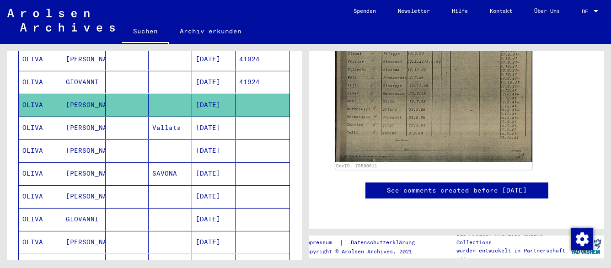 This screenshot has width=611, height=268. I want to click on a: Impressum, so click(321, 242).